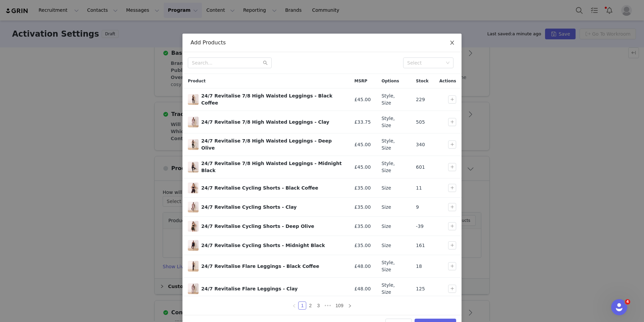 This screenshot has height=322, width=644. Describe the element at coordinates (273, 188) in the screenshot. I see `div: 24/7 Revitalise Cycling Shorts - Black Coffee` at that location.